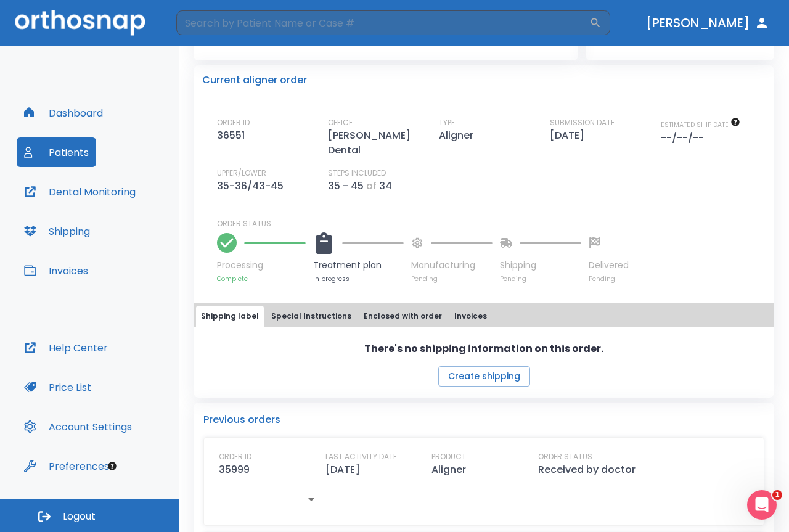  Describe the element at coordinates (64, 113) in the screenshot. I see `button: Dashboard` at that location.